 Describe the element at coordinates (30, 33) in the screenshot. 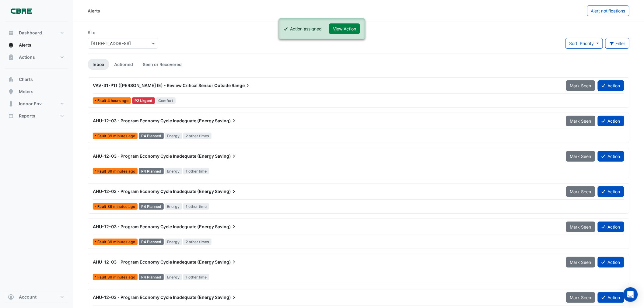

I see `span: Dashboard` at that location.